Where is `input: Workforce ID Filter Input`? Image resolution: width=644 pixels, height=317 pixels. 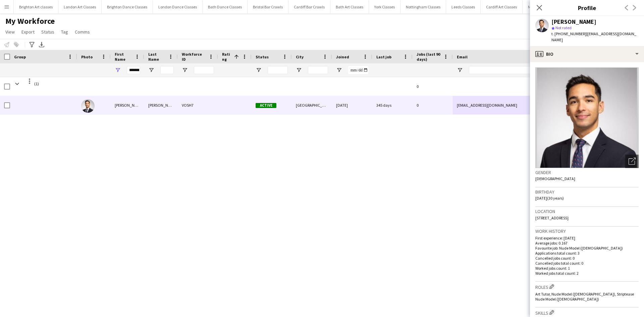 input: Workforce ID Filter Input is located at coordinates (204, 70).